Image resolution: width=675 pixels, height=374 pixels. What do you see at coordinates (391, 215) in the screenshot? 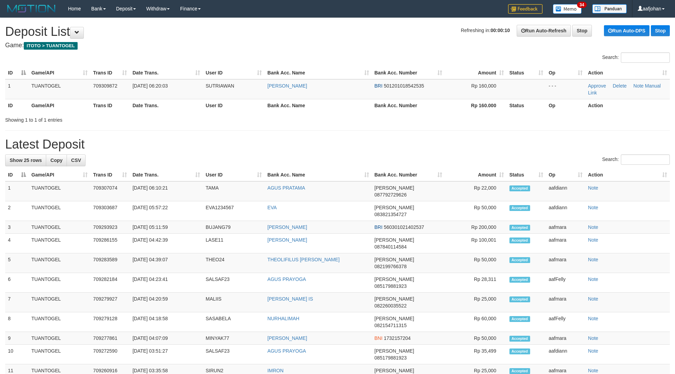
I see `span: Copy 083821354727 to clipboard` at bounding box center [391, 215].